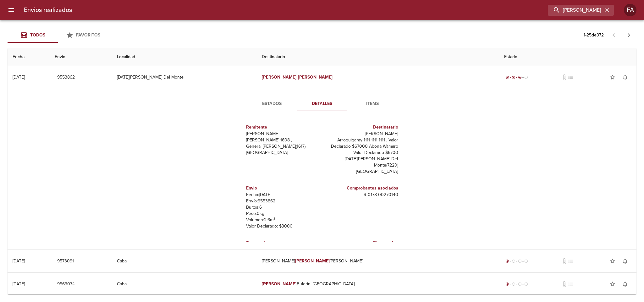 Image resolution: width=644 pixels, height=302 pixels. Describe the element at coordinates (322, 104) in the screenshot. I see `div: Tabs detalle de guia` at that location.